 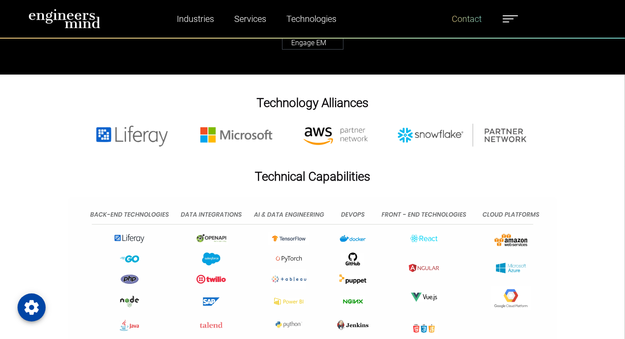 I want to click on a: Contact, so click(x=466, y=19).